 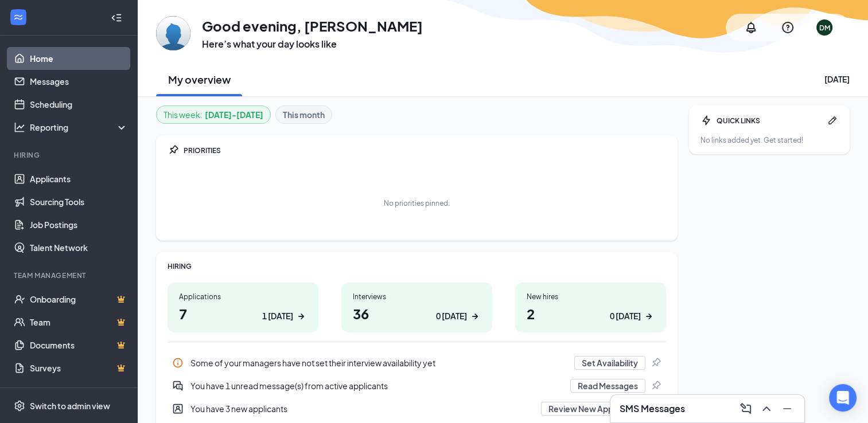 What do you see at coordinates (832, 120) in the screenshot?
I see `svg: Pen` at bounding box center [832, 120].